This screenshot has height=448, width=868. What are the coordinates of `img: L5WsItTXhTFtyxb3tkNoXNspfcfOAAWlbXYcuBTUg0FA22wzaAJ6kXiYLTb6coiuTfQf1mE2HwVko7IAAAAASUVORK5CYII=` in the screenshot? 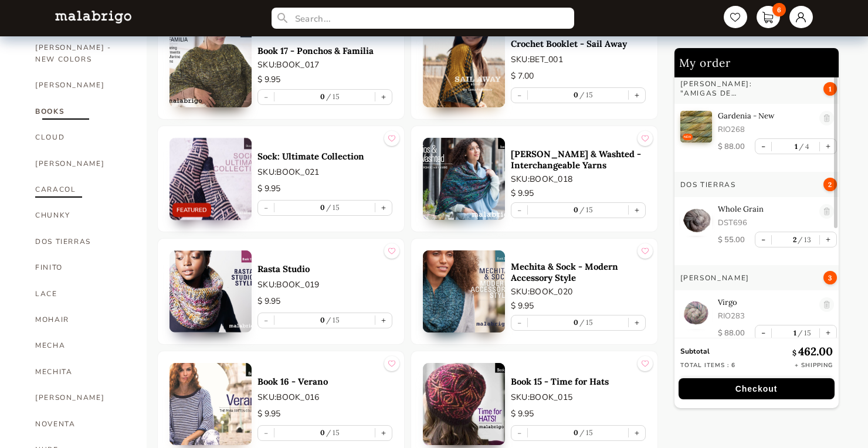 It's located at (93, 16).